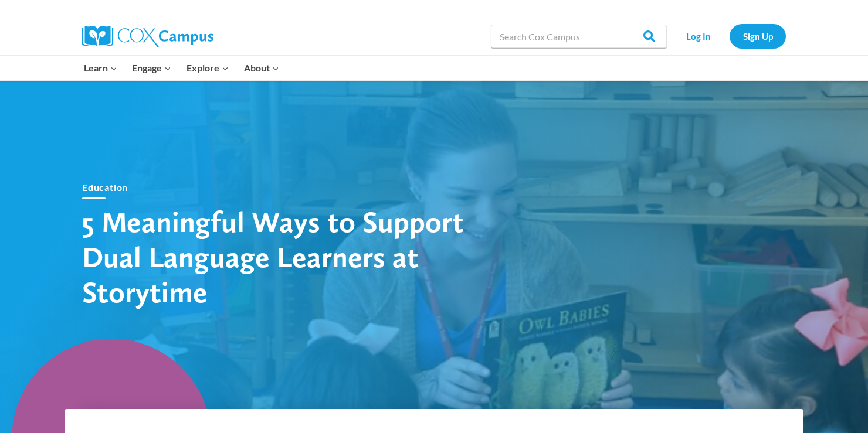 Image resolution: width=868 pixels, height=433 pixels. Describe the element at coordinates (579, 36) in the screenshot. I see `input: Search Cox Campus` at that location.